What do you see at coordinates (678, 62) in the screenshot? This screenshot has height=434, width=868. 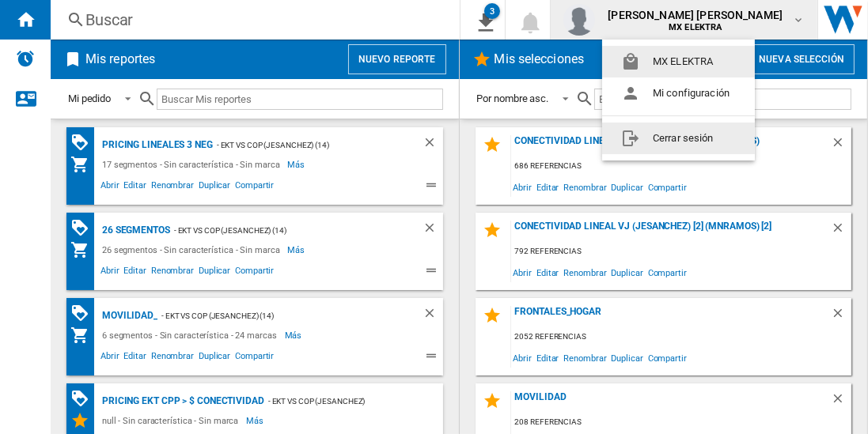 I see `button: MX ELEKTRA` at bounding box center [678, 62].